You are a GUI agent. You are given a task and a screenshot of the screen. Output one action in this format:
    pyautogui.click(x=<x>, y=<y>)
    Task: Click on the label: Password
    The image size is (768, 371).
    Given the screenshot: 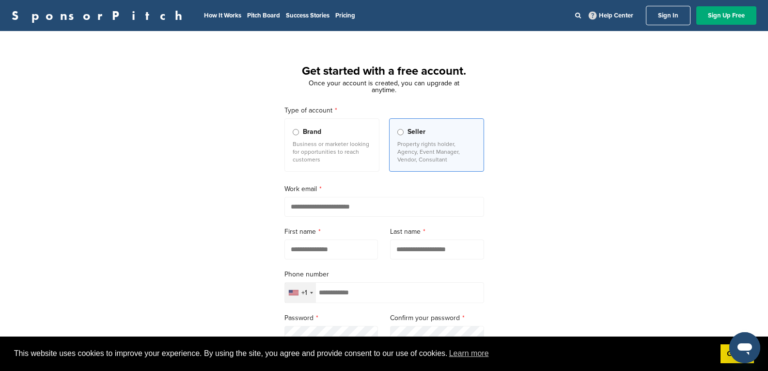 What is the action you would take?
    pyautogui.click(x=332, y=318)
    